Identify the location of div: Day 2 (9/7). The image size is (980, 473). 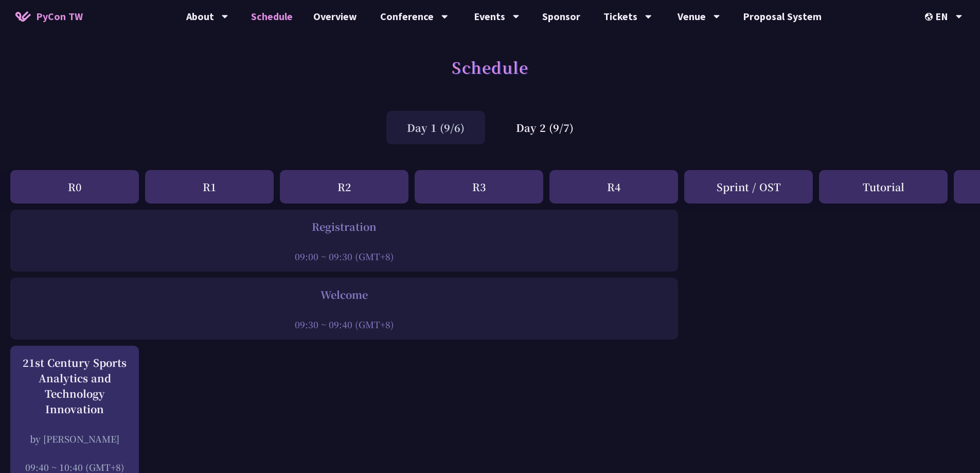
(545, 127).